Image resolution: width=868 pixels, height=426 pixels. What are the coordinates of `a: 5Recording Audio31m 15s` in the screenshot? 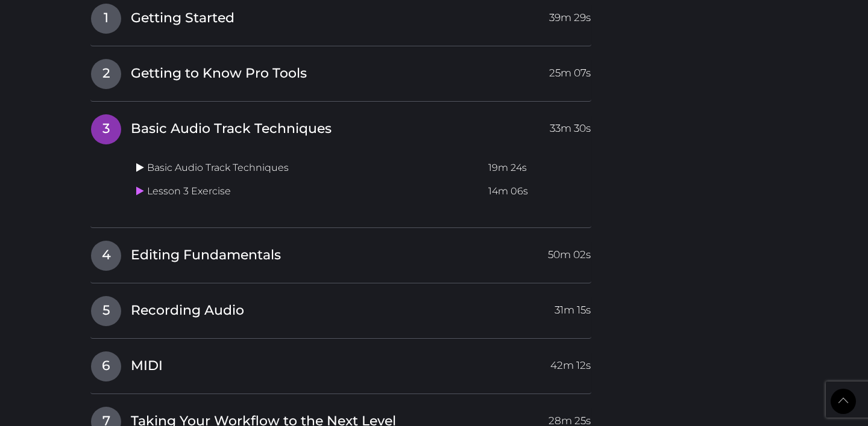 It's located at (341, 308).